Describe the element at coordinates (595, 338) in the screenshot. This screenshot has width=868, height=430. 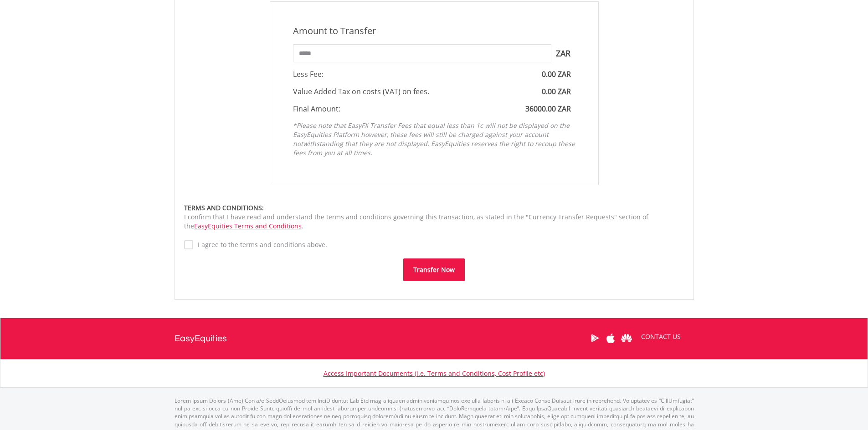
I see `a: Google Play` at that location.